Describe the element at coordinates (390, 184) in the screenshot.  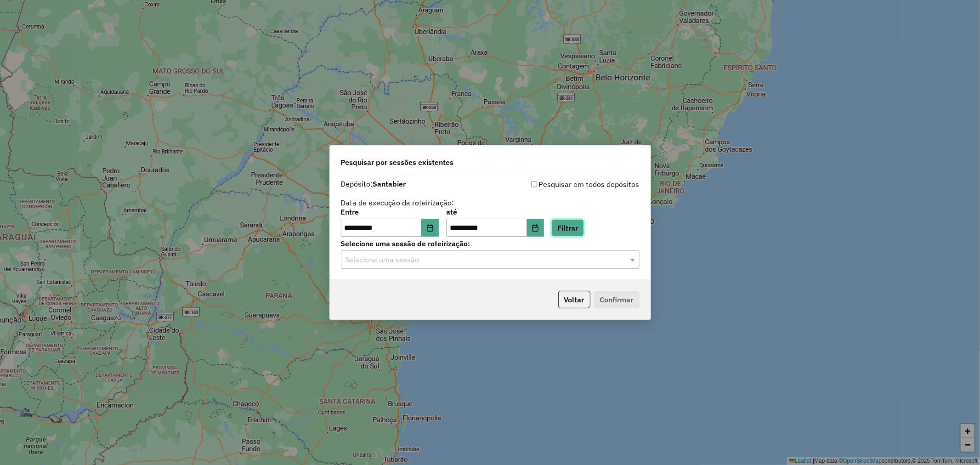
I see `strong: Santabier` at that location.